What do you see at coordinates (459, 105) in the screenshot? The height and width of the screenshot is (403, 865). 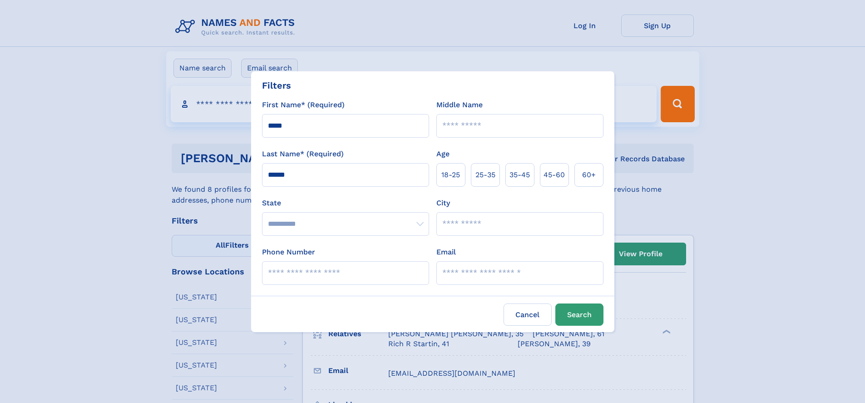 I see `label: Middle Name` at bounding box center [459, 105].